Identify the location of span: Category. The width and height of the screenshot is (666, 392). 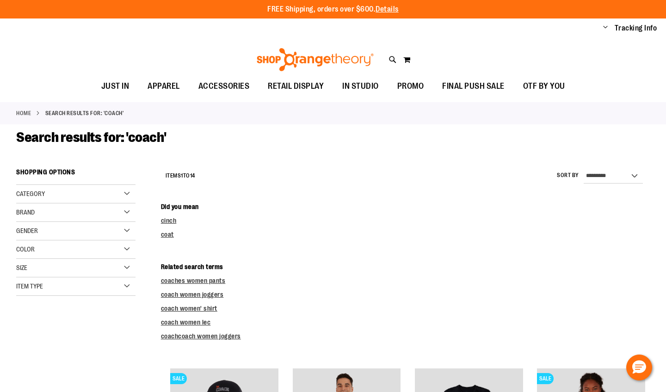
(31, 194).